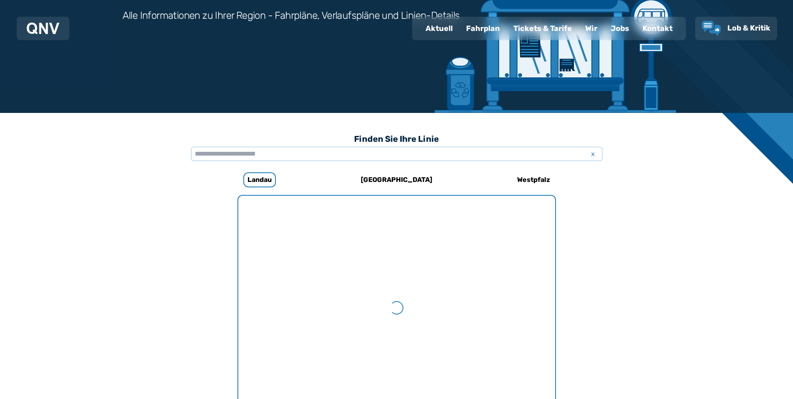 The height and width of the screenshot is (399, 793). I want to click on div: Jobs, so click(620, 28).